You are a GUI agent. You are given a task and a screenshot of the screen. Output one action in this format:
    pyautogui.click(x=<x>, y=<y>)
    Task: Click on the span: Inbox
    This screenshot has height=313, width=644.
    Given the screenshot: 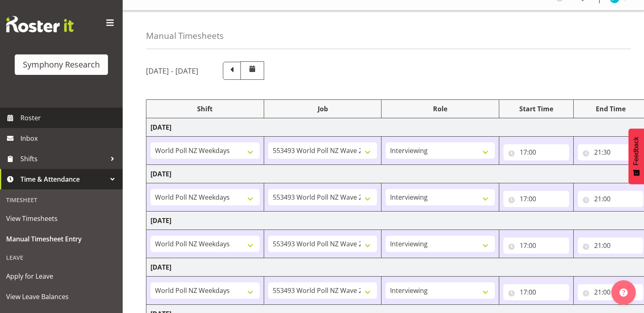 What is the action you would take?
    pyautogui.click(x=69, y=138)
    